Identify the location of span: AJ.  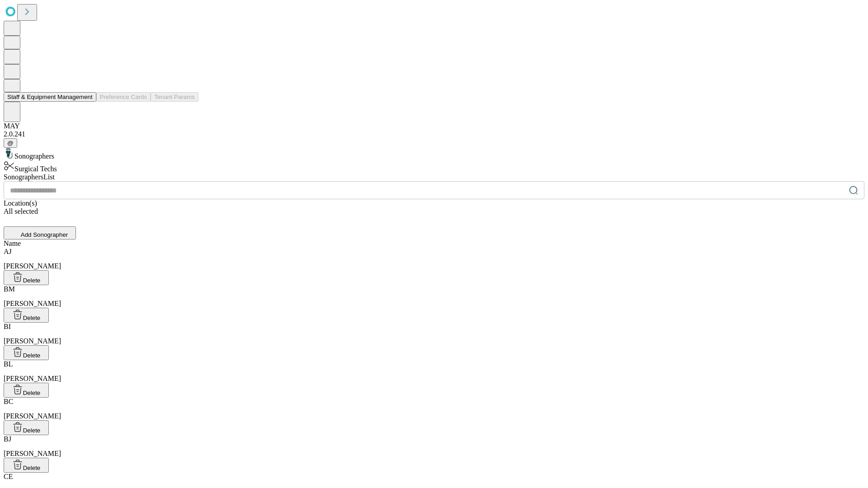
(8, 251).